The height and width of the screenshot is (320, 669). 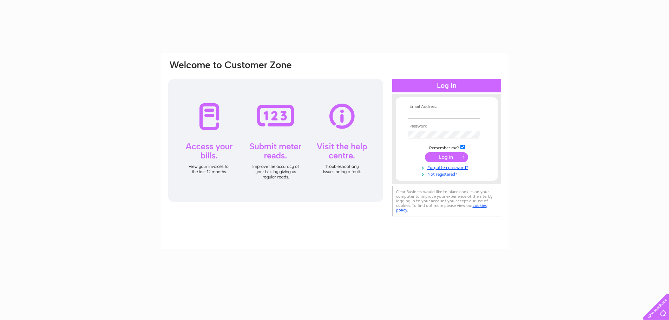 I want to click on a: cookies policy, so click(x=442, y=208).